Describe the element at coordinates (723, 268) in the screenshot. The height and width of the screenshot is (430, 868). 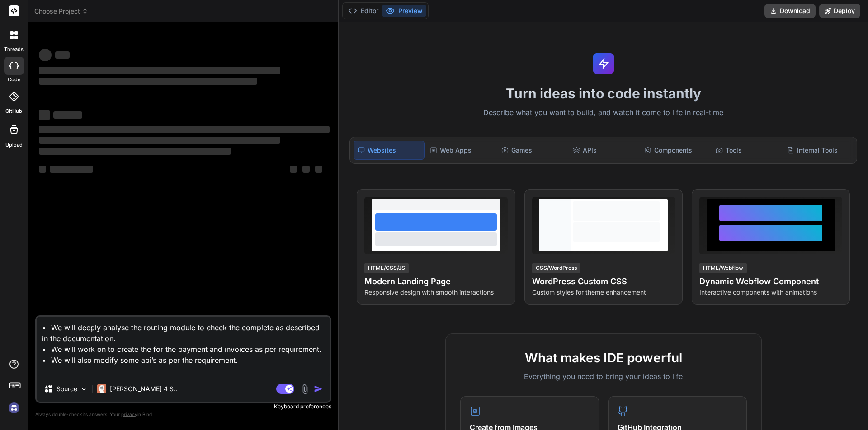
I see `div: HTML/Webflow` at that location.